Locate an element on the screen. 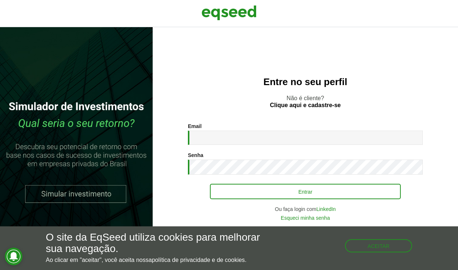  h5: O site da EqSeed utiliza cookies para melhorar sua navegação. is located at coordinates (156, 244).